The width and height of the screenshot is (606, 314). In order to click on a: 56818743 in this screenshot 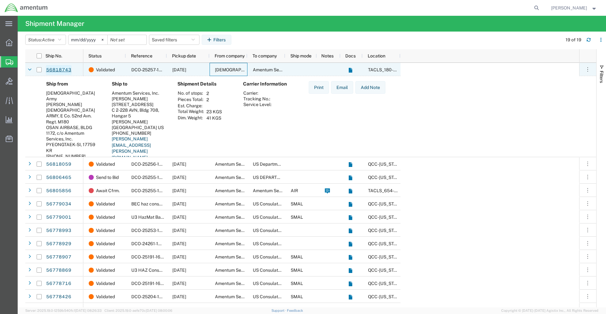, I will do `click(59, 70)`.